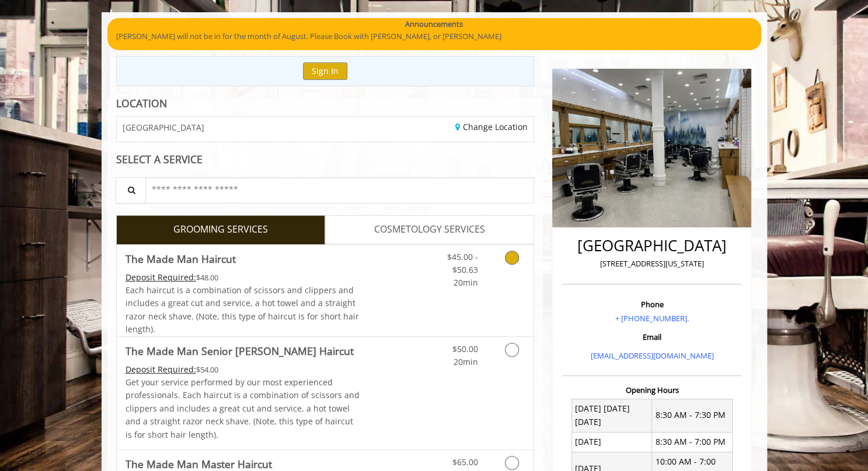 This screenshot has width=868, height=471. Describe the element at coordinates (651, 390) in the screenshot. I see `h3: Opening Hours` at that location.